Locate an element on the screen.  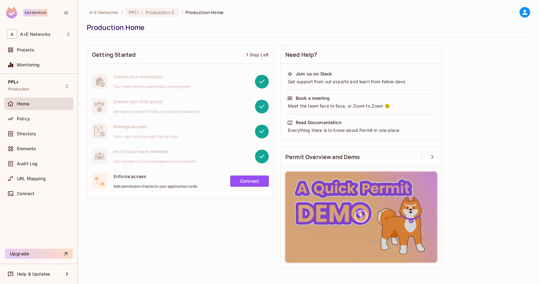
div: 1 Step Left is located at coordinates (257, 55).